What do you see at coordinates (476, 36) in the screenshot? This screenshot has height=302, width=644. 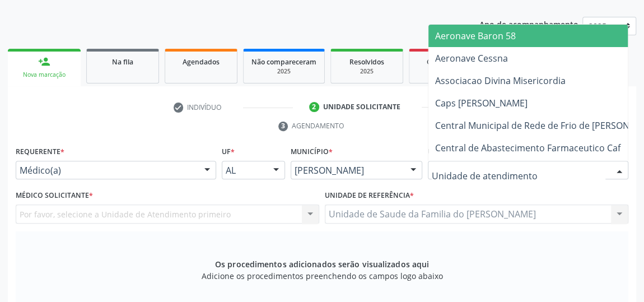 I see `span: Aeronave Baron 58` at bounding box center [476, 36].